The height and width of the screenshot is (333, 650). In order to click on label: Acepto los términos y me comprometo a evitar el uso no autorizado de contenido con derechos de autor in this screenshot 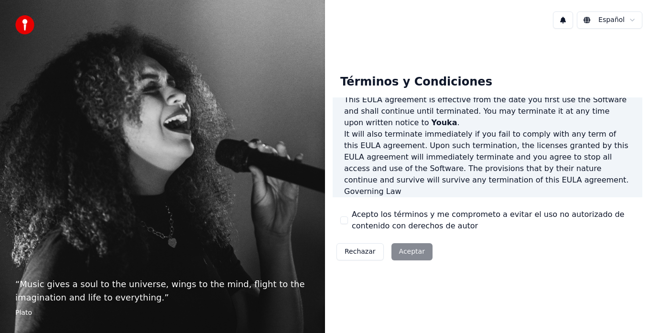, I will do `click(493, 220)`.